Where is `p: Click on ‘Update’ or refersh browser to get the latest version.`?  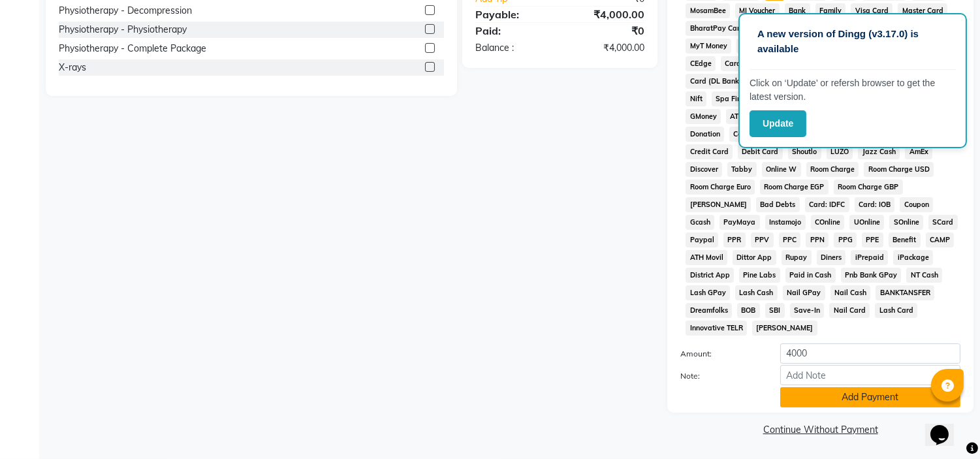
p: Click on ‘Update’ or refersh browser to get the latest version. is located at coordinates (853, 90).